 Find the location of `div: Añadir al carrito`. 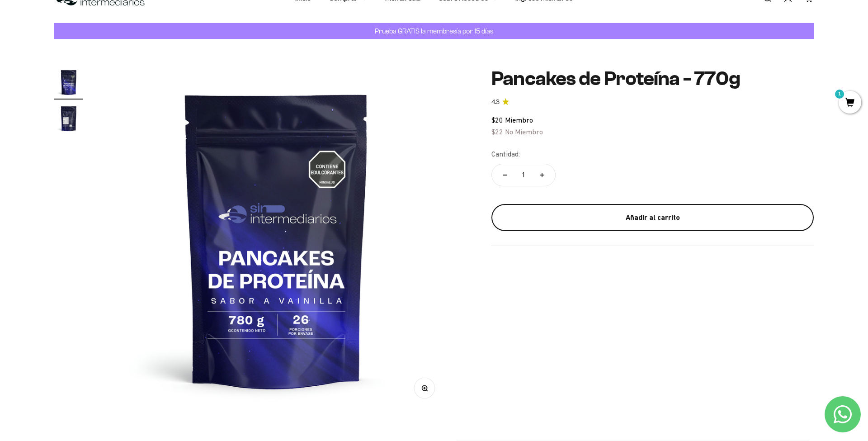

div: Añadir al carrito is located at coordinates (652, 217).